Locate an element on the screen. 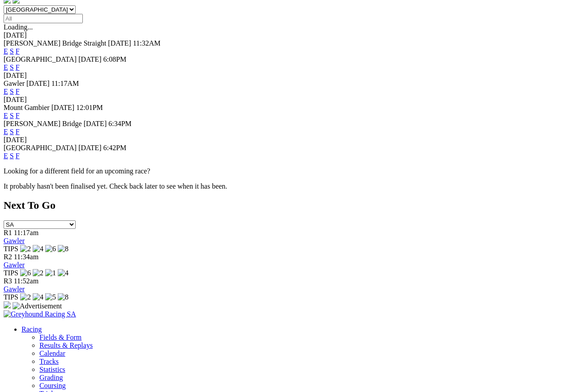 This screenshot has width=573, height=392. p: Looking for a different field for an upcoming race? is located at coordinates (287, 171).